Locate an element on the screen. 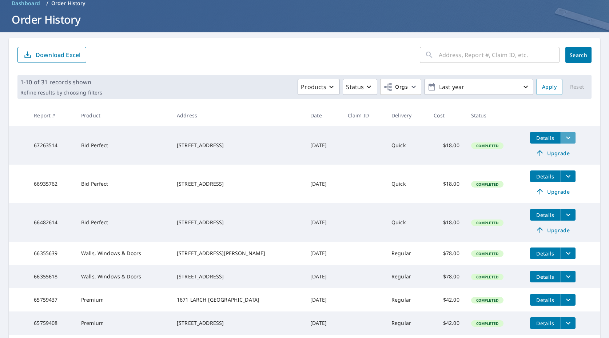 The height and width of the screenshot is (338, 609). td: 66935762 is located at coordinates (52, 184).